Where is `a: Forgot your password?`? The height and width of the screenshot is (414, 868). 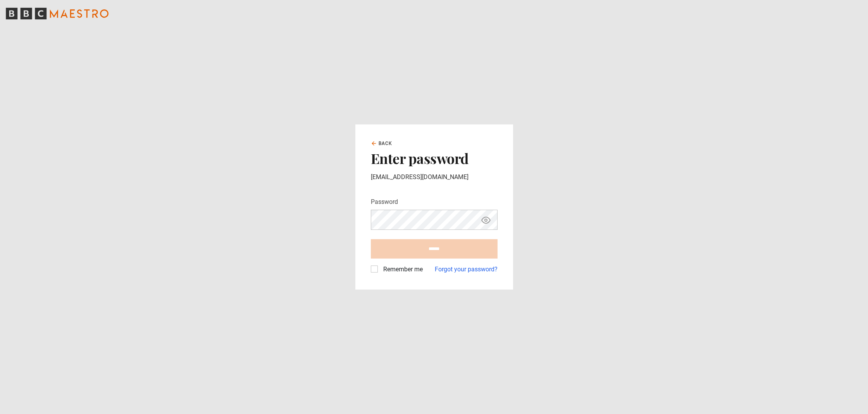
a: Forgot your password? is located at coordinates (466, 269).